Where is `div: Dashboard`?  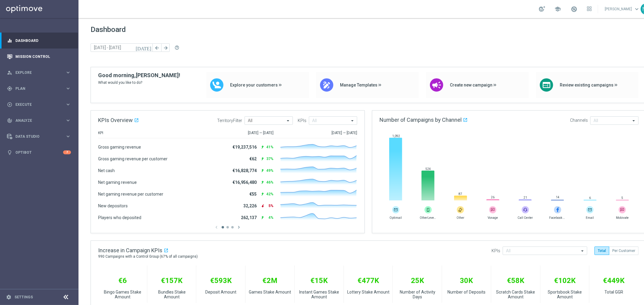
div: Dashboard is located at coordinates (39, 40).